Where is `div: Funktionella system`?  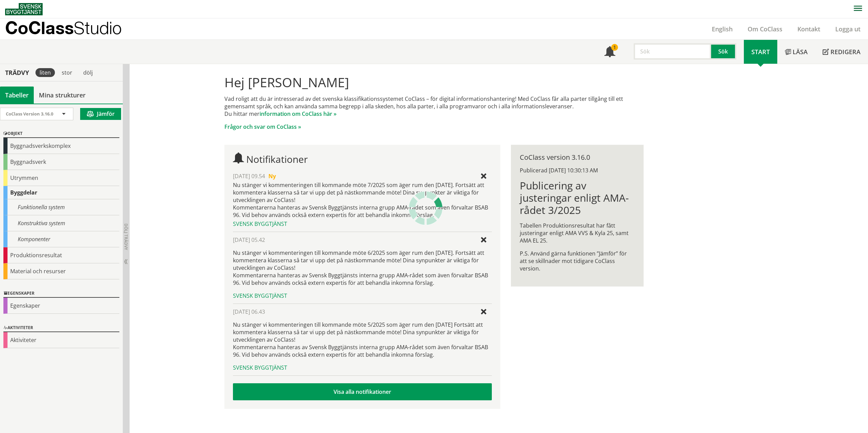 div: Funktionella system is located at coordinates (62, 207).